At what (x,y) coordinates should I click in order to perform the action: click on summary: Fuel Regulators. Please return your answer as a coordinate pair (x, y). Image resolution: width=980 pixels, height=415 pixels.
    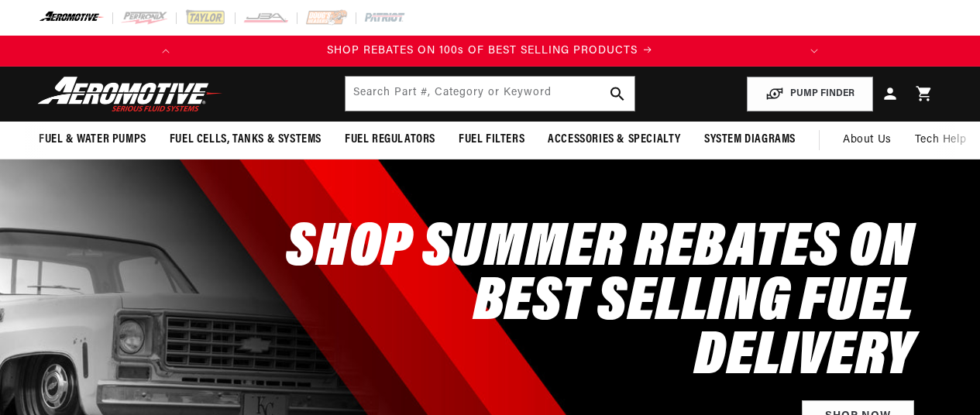
    Looking at the image, I should click on (390, 140).